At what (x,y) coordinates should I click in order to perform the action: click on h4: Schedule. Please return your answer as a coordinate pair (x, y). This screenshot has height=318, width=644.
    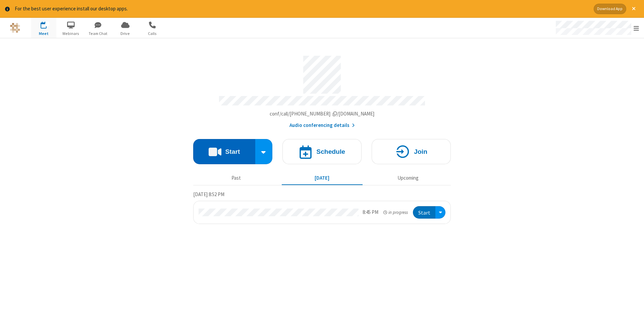
    Looking at the image, I should click on (331, 151).